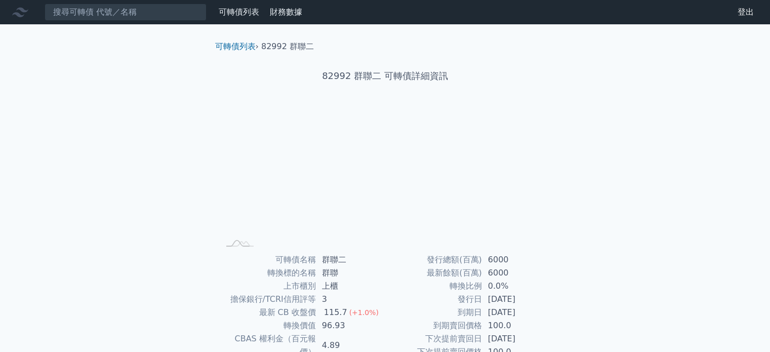 The height and width of the screenshot is (352, 770). Describe the element at coordinates (267, 273) in the screenshot. I see `td: 轉換標的名稱` at that location.